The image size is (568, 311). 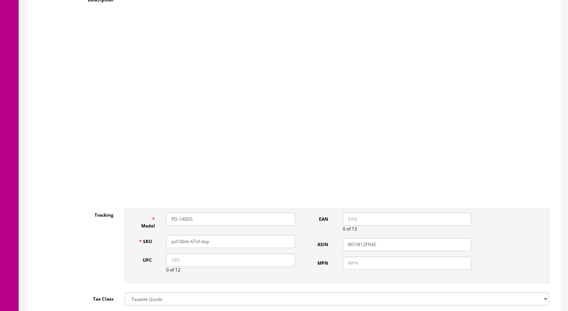 I want to click on span: MPN, so click(x=324, y=263).